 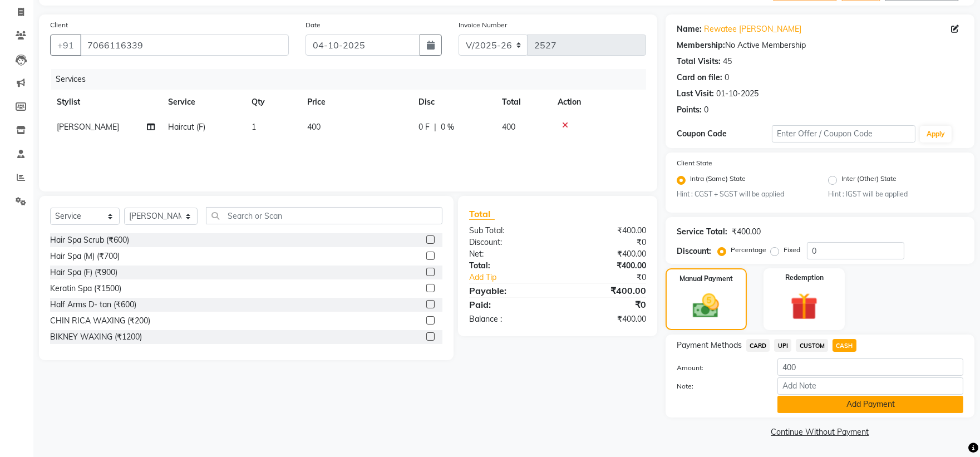 What do you see at coordinates (804, 306) in the screenshot?
I see `img: _gift.svg` at bounding box center [804, 306].